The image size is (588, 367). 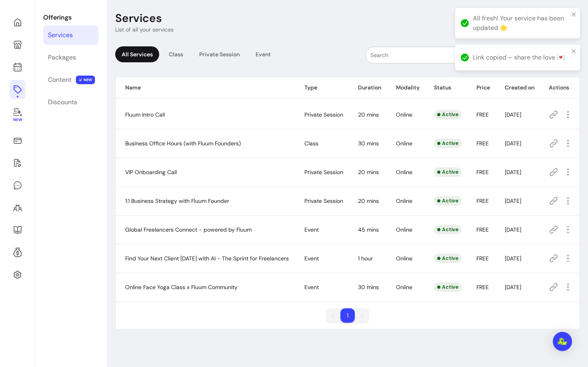 What do you see at coordinates (17, 115) in the screenshot?
I see `a: New` at bounding box center [17, 115].